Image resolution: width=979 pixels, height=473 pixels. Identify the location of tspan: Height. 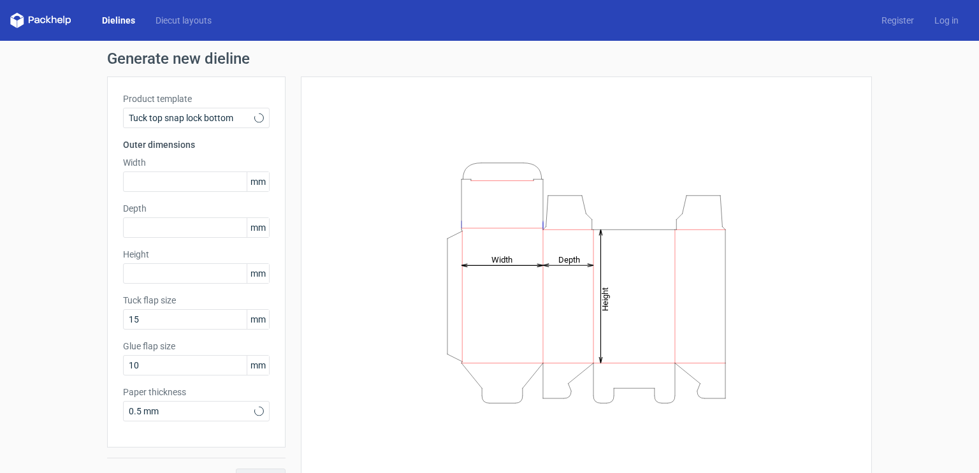
(605, 298).